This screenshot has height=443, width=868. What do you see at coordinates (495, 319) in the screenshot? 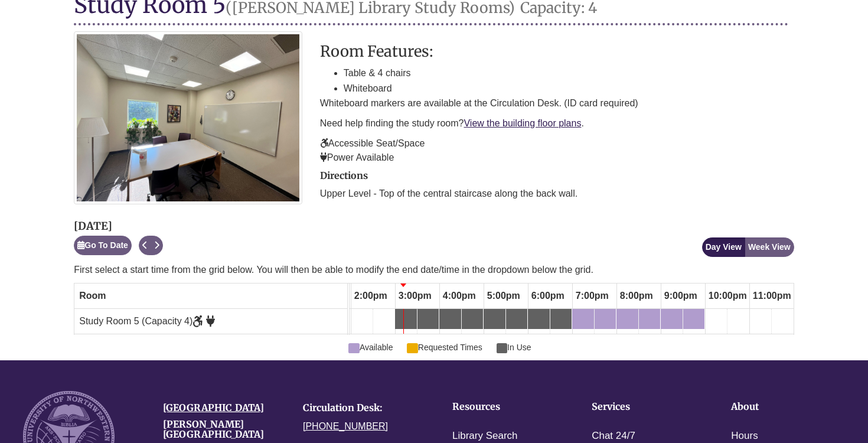
I see `a: 5:00pm Monday, October 6, 2025 - Study Room 5 - In Use` at bounding box center [495, 319].